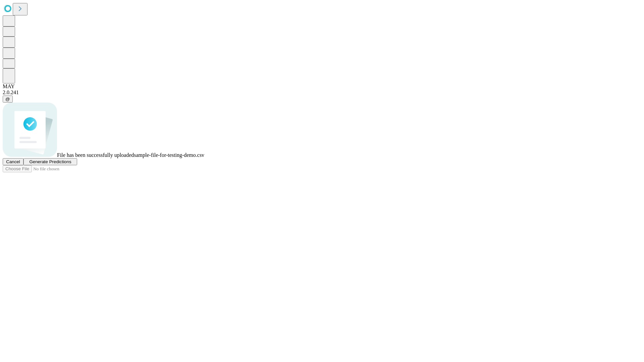 This screenshot has width=644, height=362. Describe the element at coordinates (50, 162) in the screenshot. I see `span: Generate Predictions` at that location.